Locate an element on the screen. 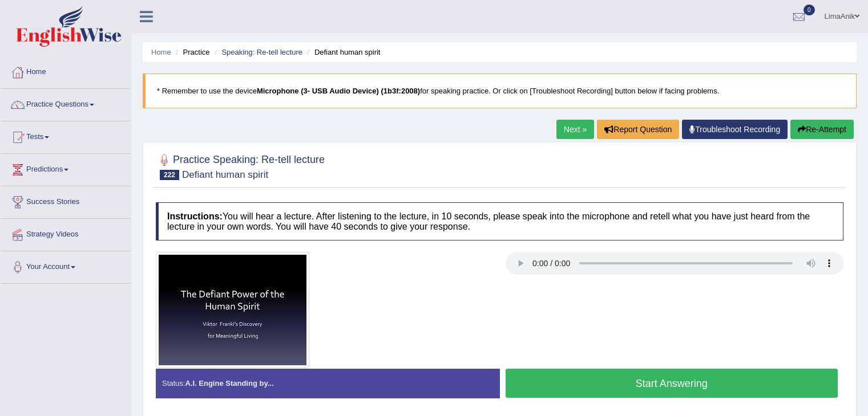 Image resolution: width=868 pixels, height=416 pixels. button: Start Answering is located at coordinates (671, 383).